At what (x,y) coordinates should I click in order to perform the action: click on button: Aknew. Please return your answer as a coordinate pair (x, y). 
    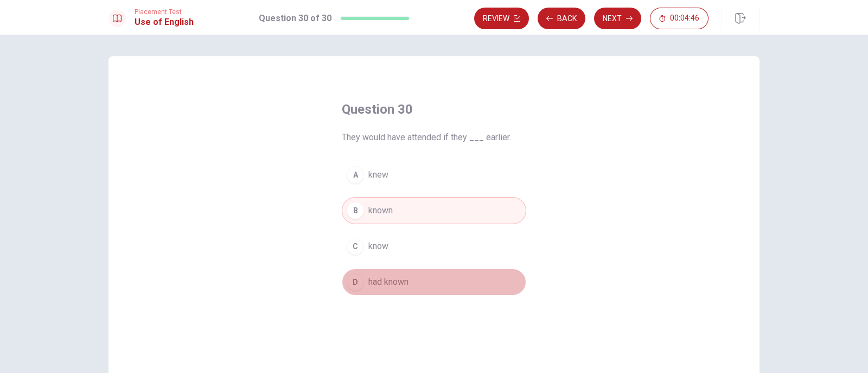
    Looking at the image, I should click on (434, 175).